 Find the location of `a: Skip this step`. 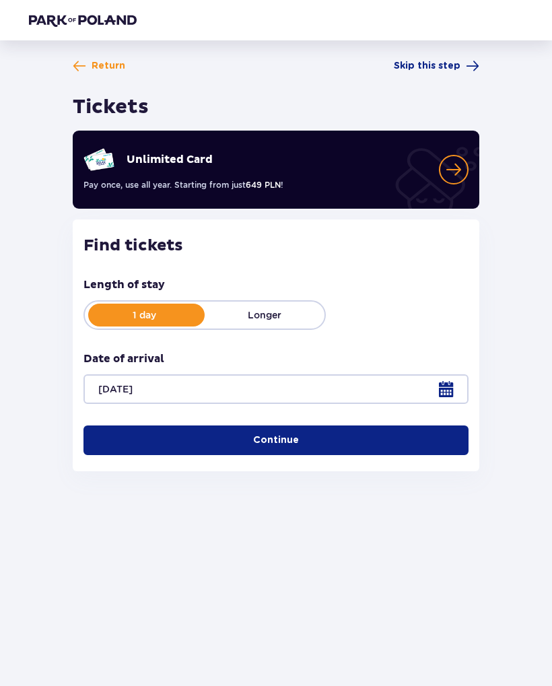

a: Skip this step is located at coordinates (436, 66).